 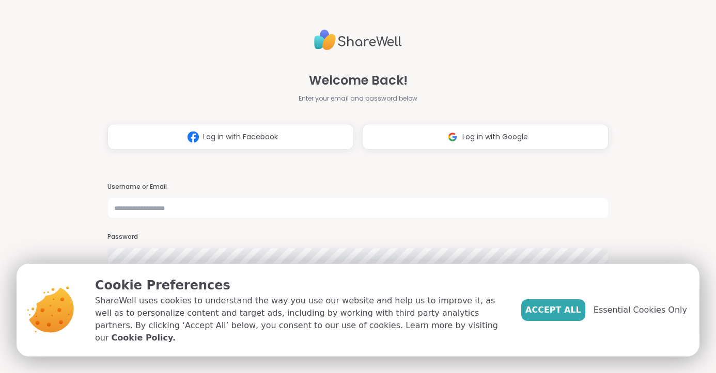 What do you see at coordinates (553, 310) in the screenshot?
I see `button: Accept All` at bounding box center [553, 310].